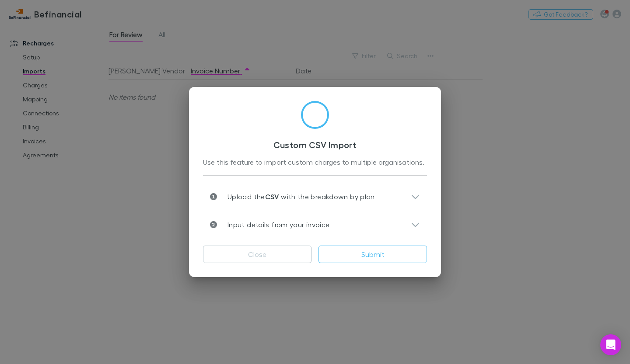 The width and height of the screenshot is (630, 364). What do you see at coordinates (373, 254) in the screenshot?
I see `button: Submit` at bounding box center [373, 254].